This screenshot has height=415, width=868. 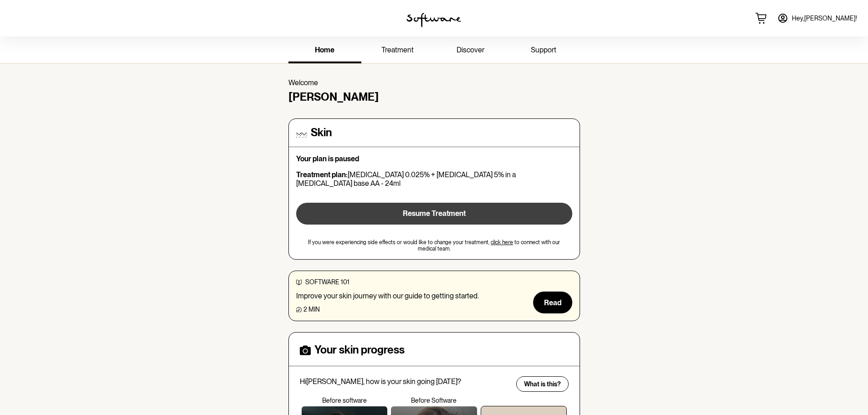 I want to click on a: click here, so click(x=501, y=243).